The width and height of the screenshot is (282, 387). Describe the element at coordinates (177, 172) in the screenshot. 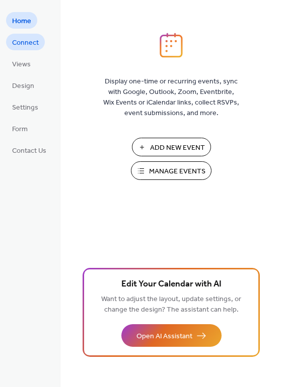

I see `span: Manage Events` at that location.